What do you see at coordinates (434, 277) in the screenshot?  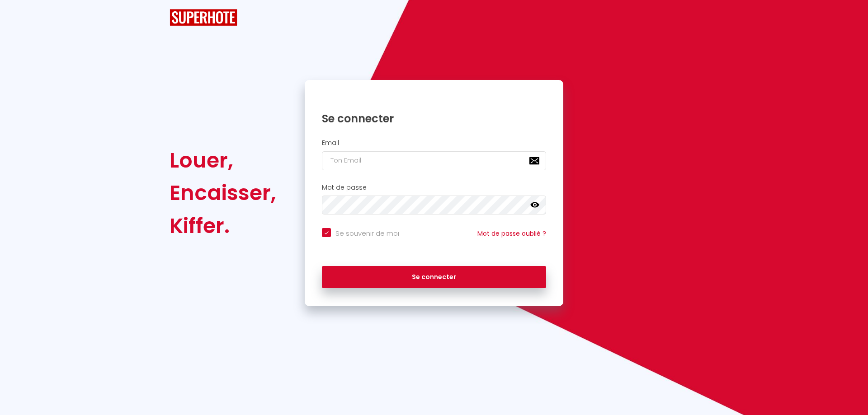 I see `button: Se connecter` at bounding box center [434, 277].